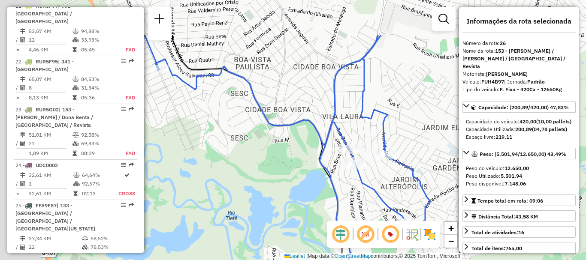 The height and width of the screenshot is (260, 586). Describe the element at coordinates (50, 40) in the screenshot. I see `td: 12` at that location.